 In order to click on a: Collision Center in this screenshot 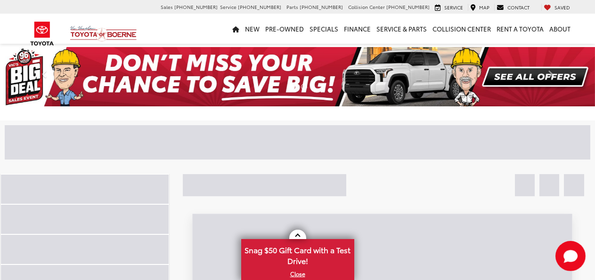, I will do `click(461, 29)`.